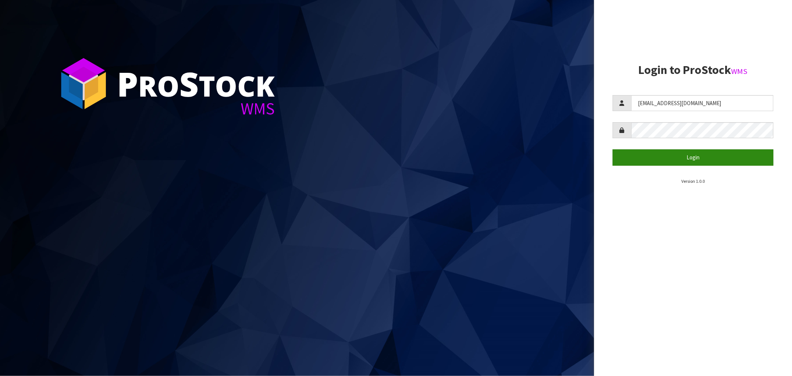 The image size is (792, 376). What do you see at coordinates (196, 108) in the screenshot?
I see `div: WMS` at bounding box center [196, 108].